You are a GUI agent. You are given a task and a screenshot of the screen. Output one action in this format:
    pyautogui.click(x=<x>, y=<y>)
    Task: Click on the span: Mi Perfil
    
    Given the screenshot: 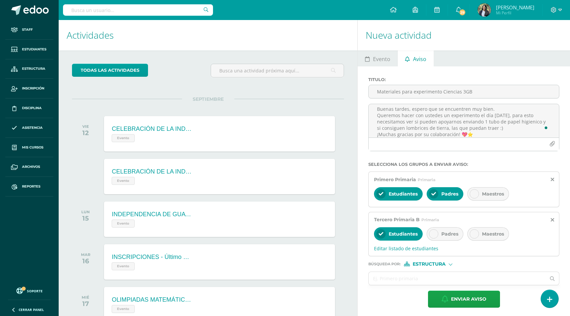 What is the action you would take?
    pyautogui.click(x=515, y=13)
    